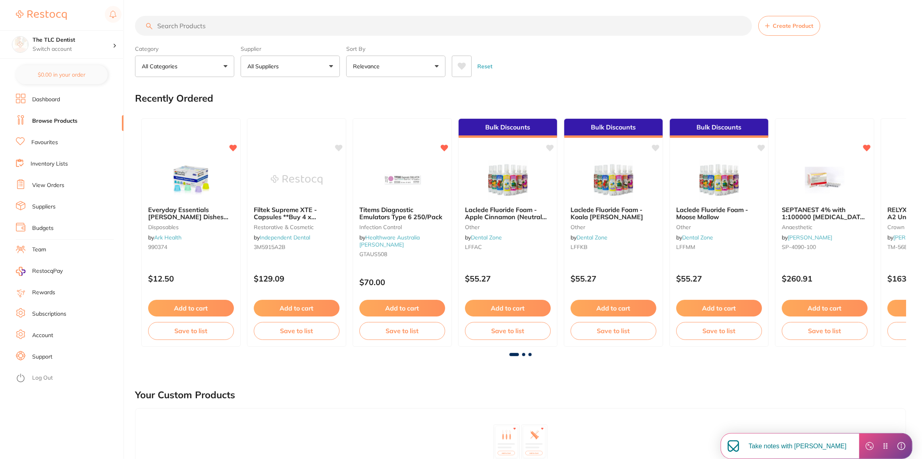 The height and width of the screenshot is (459, 922). What do you see at coordinates (443, 26) in the screenshot?
I see `input: Search Products` at bounding box center [443, 26].